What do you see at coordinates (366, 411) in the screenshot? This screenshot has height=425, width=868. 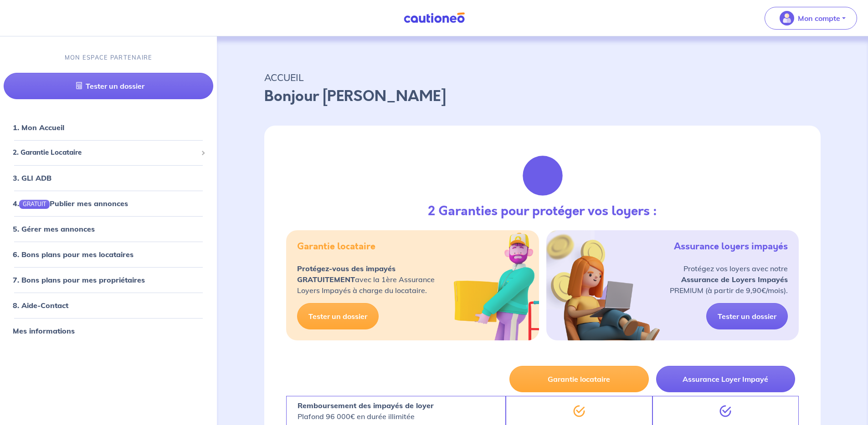 I see `p: Plafond 96 000€ en durée illimitée` at bounding box center [366, 411].